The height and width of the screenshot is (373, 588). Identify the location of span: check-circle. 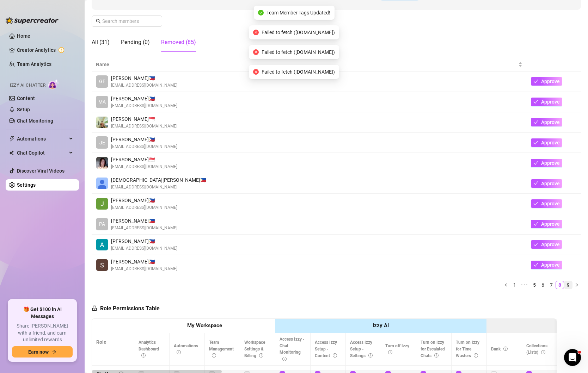
(260, 13).